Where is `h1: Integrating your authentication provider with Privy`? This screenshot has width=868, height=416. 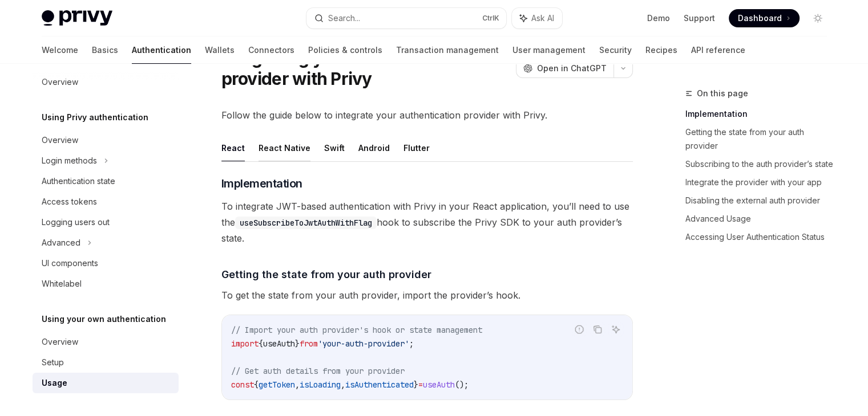
h1: Integrating your authentication provider with Privy is located at coordinates (366, 69).